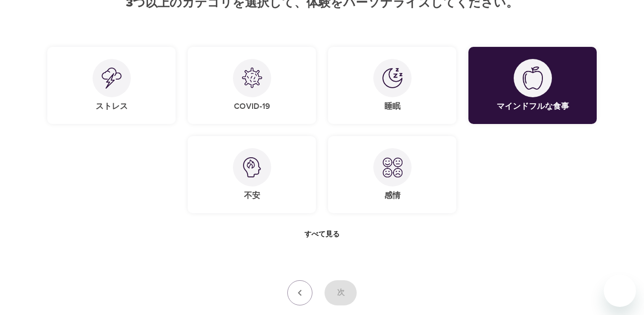 This screenshot has width=644, height=315. I want to click on h5: 感情, so click(392, 195).